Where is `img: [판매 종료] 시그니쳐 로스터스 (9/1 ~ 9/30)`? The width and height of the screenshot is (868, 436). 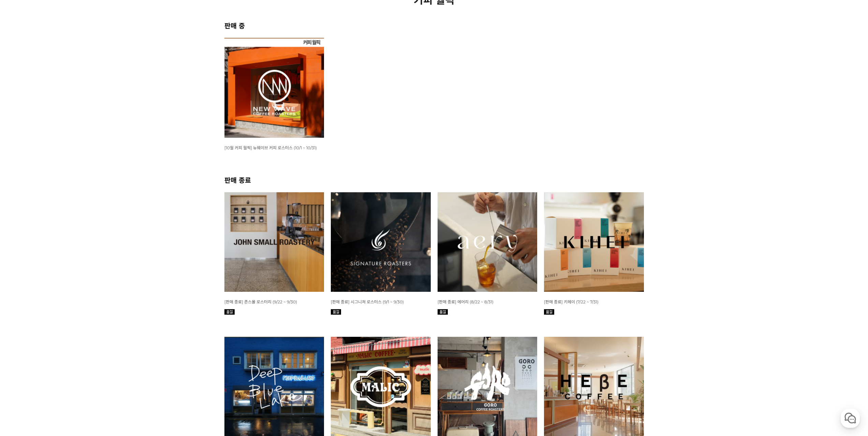 img: [판매 종료] 시그니쳐 로스터스 (9/1 ~ 9/30) is located at coordinates (380, 242).